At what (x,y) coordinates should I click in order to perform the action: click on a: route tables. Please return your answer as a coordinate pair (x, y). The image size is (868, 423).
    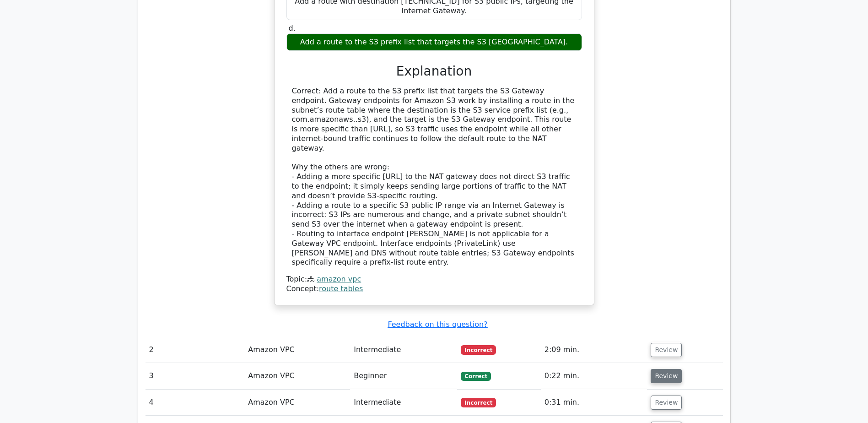
    Looking at the image, I should click on (341, 289).